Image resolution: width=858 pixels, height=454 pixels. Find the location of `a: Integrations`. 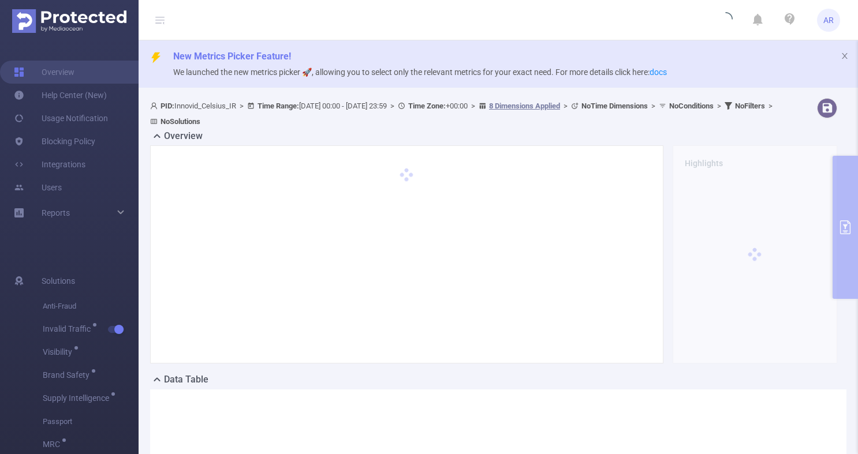

a: Integrations is located at coordinates (50, 165).